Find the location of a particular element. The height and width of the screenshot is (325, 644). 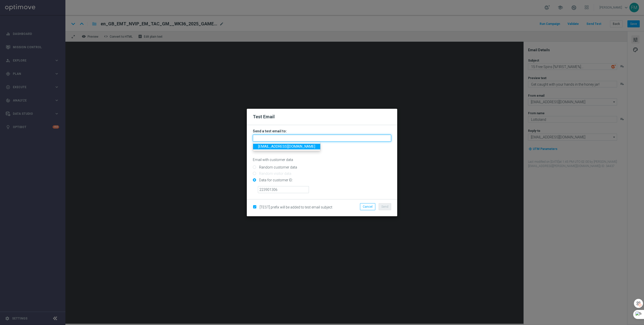

label: Random customer data is located at coordinates (278, 167).